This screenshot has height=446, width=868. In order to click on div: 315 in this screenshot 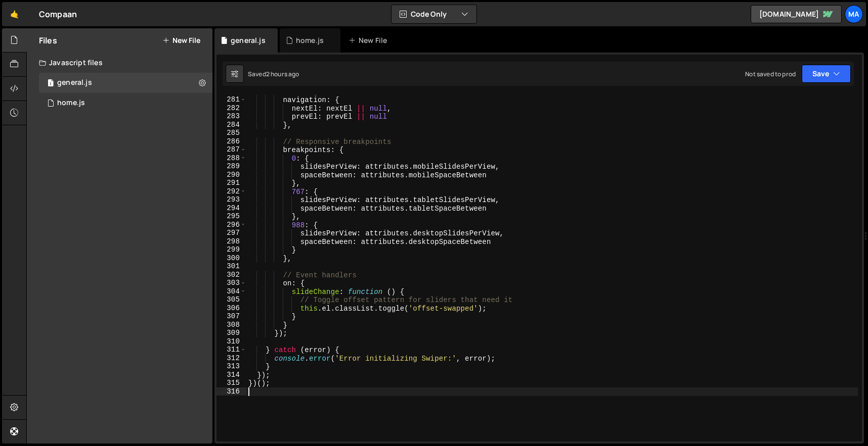, I will do `click(231, 383)`.